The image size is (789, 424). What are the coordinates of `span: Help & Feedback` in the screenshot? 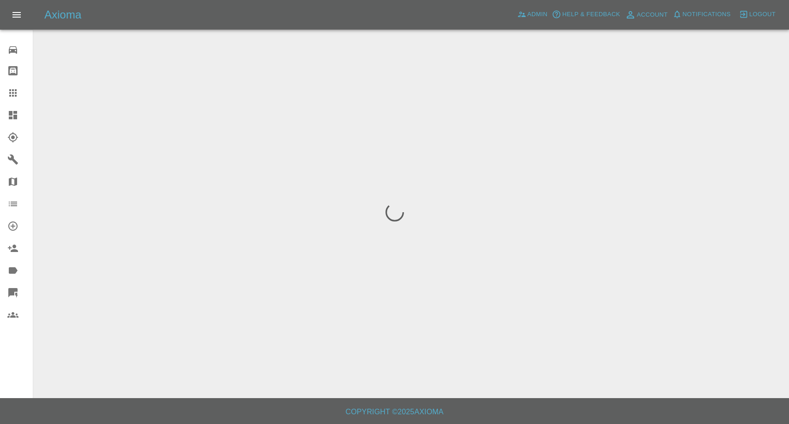 It's located at (591, 14).